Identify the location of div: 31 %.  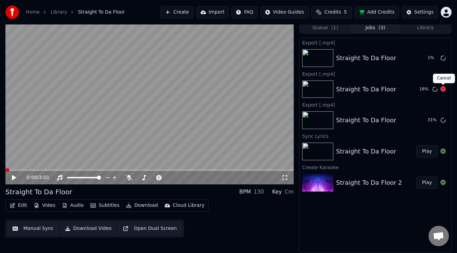
(433, 120).